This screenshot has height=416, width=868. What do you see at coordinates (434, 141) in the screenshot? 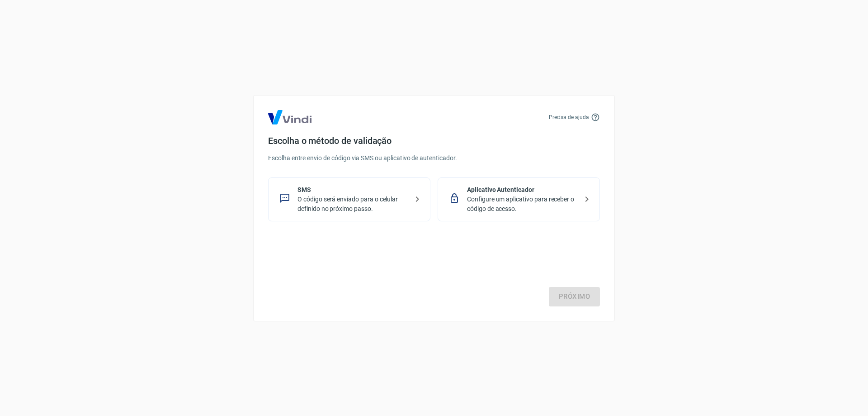
I see `h4: Escolha o método de validação` at bounding box center [434, 141].